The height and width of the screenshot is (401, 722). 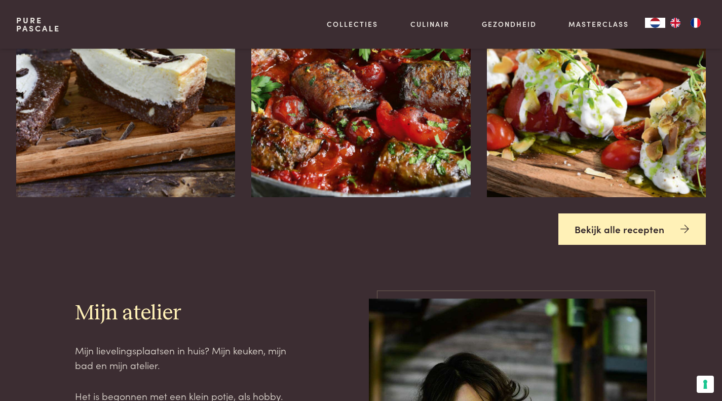 I want to click on a: Gezondheid, so click(x=509, y=24).